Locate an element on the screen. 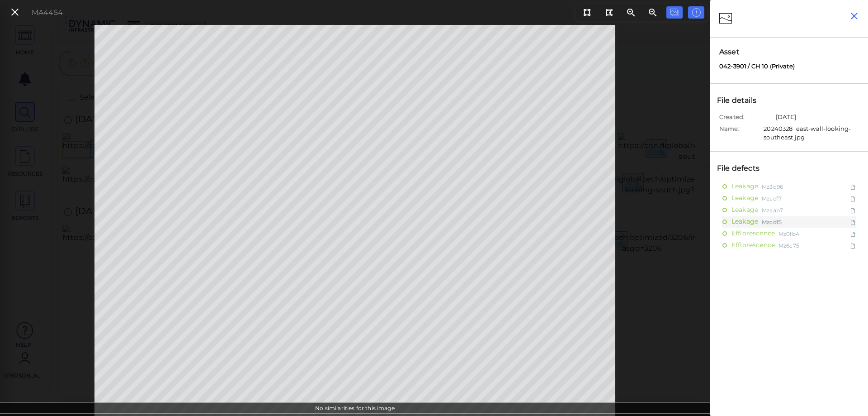 The width and height of the screenshot is (868, 416). div: LeakageMzaab7 is located at coordinates (789, 210).